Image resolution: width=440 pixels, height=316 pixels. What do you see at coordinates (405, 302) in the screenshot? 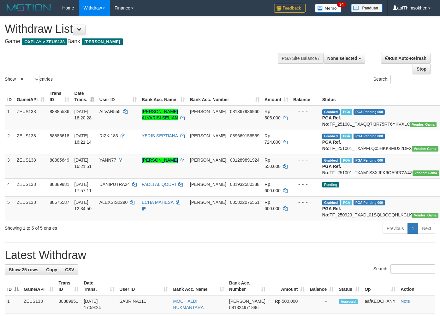
I see `a: Note` at bounding box center [405, 302].